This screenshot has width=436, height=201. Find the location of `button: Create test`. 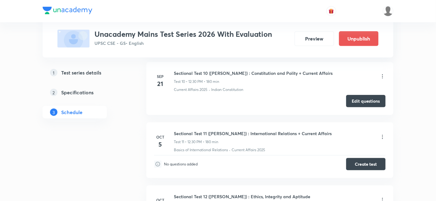

button: Create test is located at coordinates (366, 164).